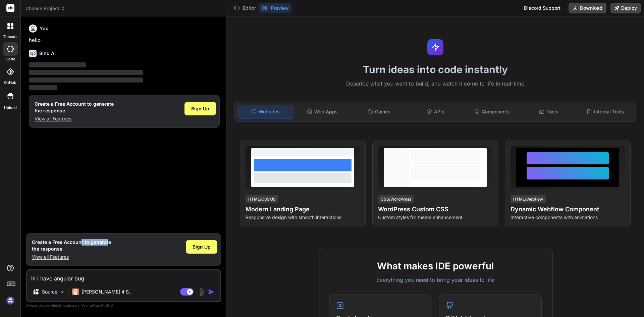  Describe the element at coordinates (435, 69) in the screenshot. I see `h1: Turn ideas into code instantly` at that location.